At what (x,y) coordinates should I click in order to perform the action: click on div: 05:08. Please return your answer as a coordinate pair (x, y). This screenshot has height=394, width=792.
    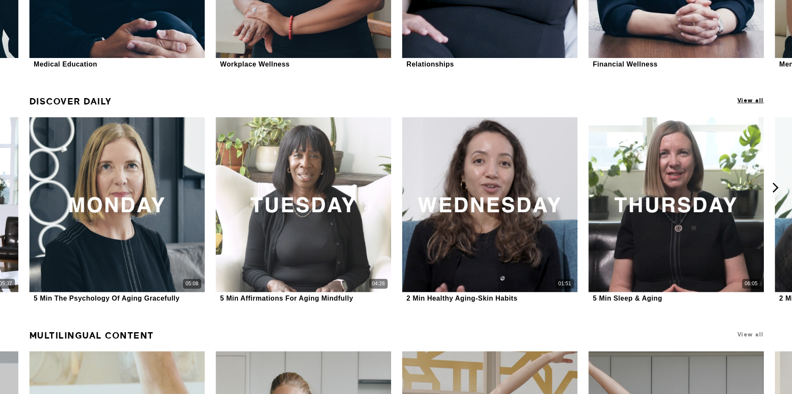
    Looking at the image, I should click on (192, 284).